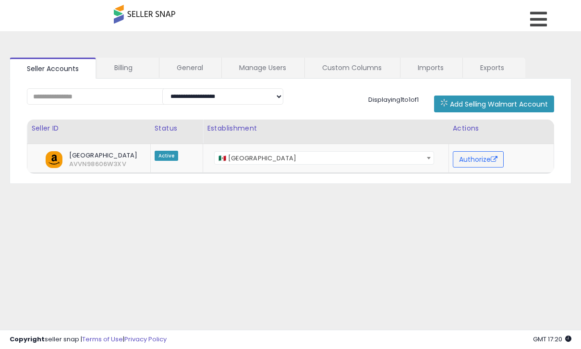  Describe the element at coordinates (501, 128) in the screenshot. I see `div: Actions` at that location.